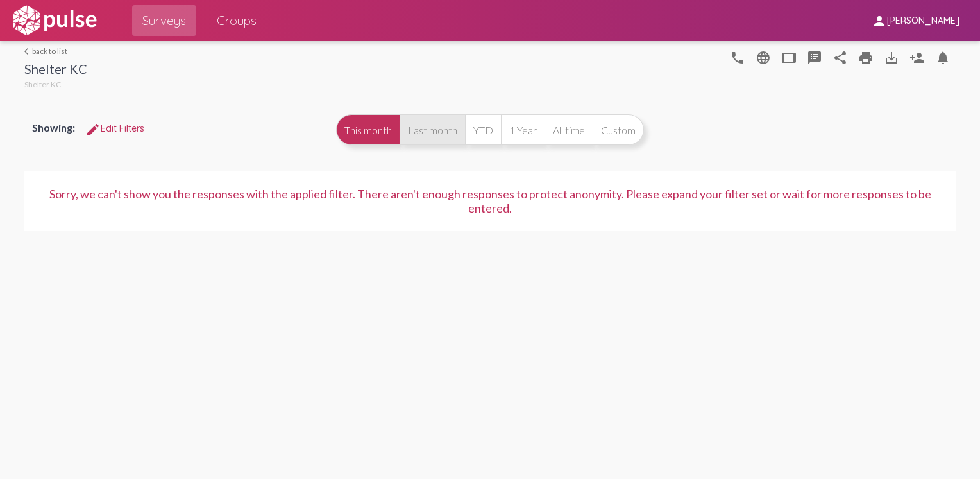  I want to click on button: 1 Year, so click(523, 130).